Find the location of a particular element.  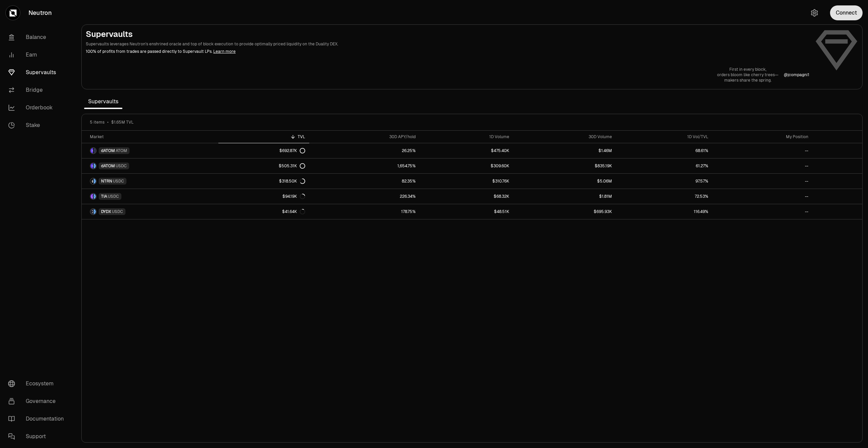

a: dATOM LogoATOM LogodATOMATOM is located at coordinates (150, 151).